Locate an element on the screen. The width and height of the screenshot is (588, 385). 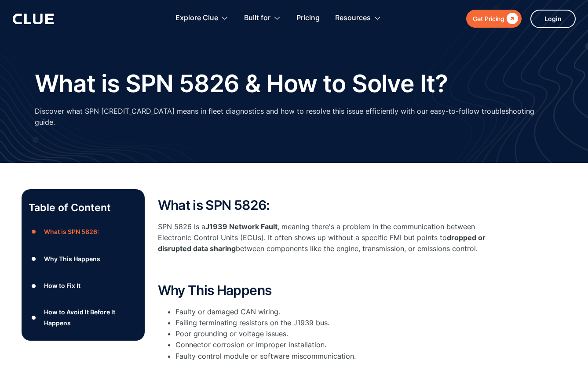
p: SPN 5826 is a , meaning there's a problem in the communication between Electronic Control Units (... is located at coordinates (334, 238).